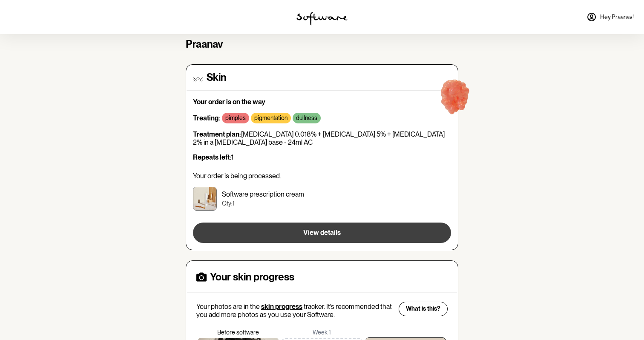  Describe the element at coordinates (423, 309) in the screenshot. I see `button: What is this?` at that location.